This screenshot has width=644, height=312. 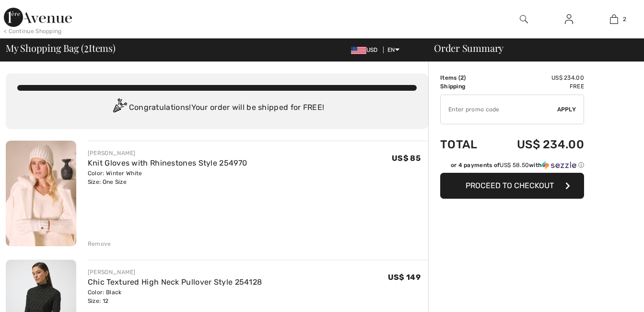 What do you see at coordinates (358, 51) in the screenshot?
I see `img: US Dollar` at bounding box center [358, 51].